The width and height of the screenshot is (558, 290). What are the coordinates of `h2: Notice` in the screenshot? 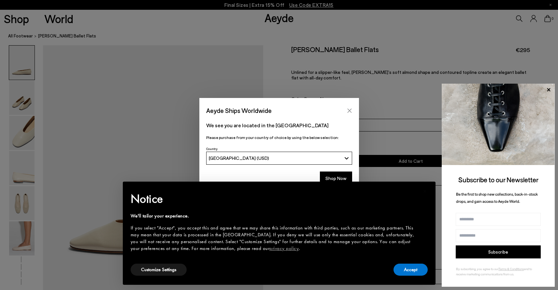 It's located at (274, 199).